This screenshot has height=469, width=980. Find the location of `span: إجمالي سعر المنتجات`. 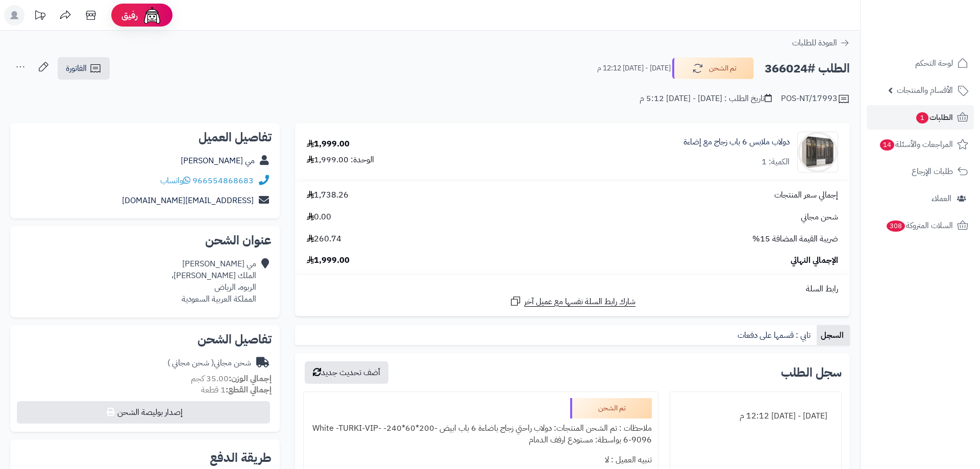

span: إجمالي سعر المنتجات is located at coordinates (806, 195).